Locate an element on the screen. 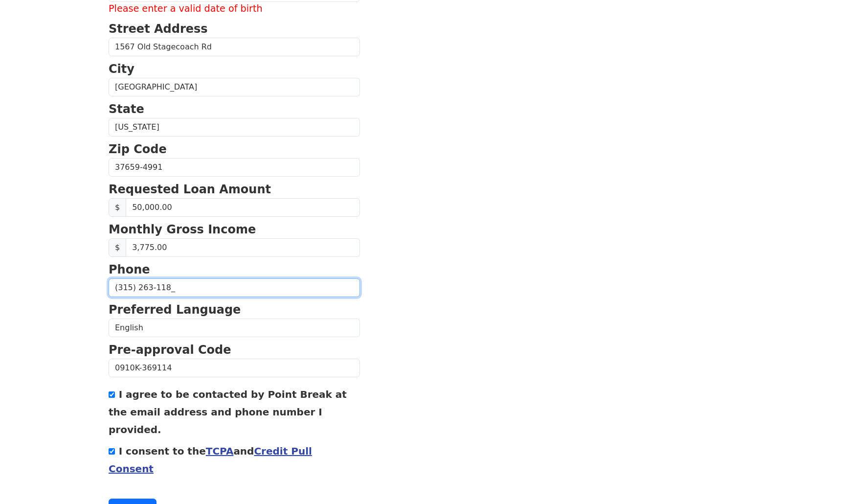 The width and height of the screenshot is (851, 504). input: Street Address is located at coordinates (234, 47).